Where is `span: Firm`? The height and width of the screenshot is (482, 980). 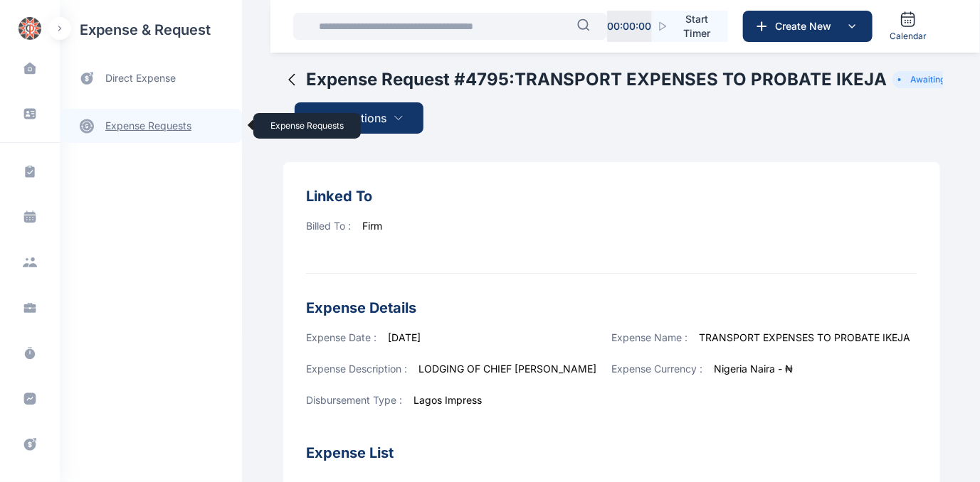
span: Firm is located at coordinates (372, 225).